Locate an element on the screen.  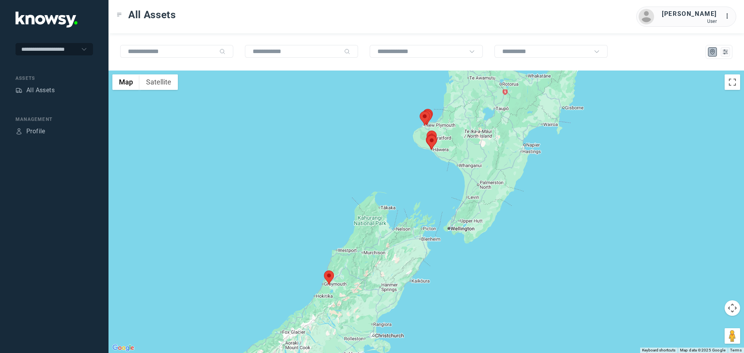
a: Open this area in Google Maps (opens a new window) is located at coordinates (123, 348).